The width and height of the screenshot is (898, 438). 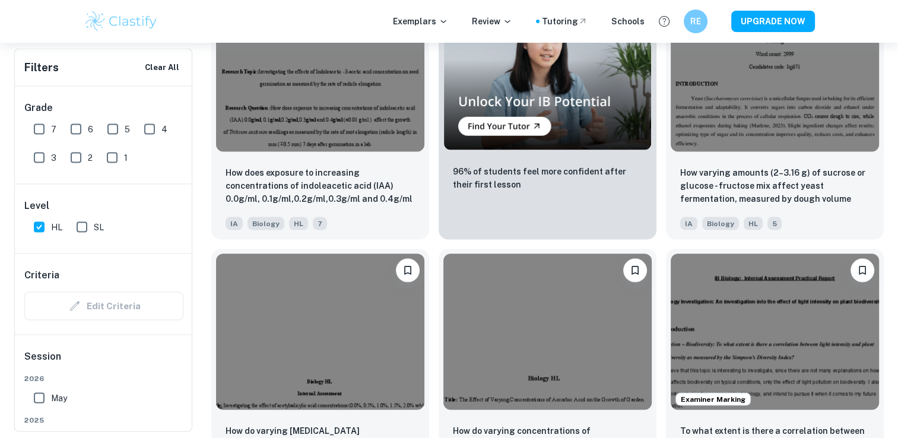 What do you see at coordinates (126, 158) in the screenshot?
I see `span: 1` at bounding box center [126, 158].